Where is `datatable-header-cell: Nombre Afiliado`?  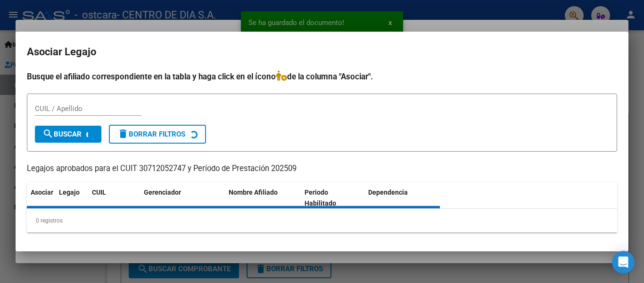
datatable-header-cell: Nombre Afiliado is located at coordinates (263, 198).